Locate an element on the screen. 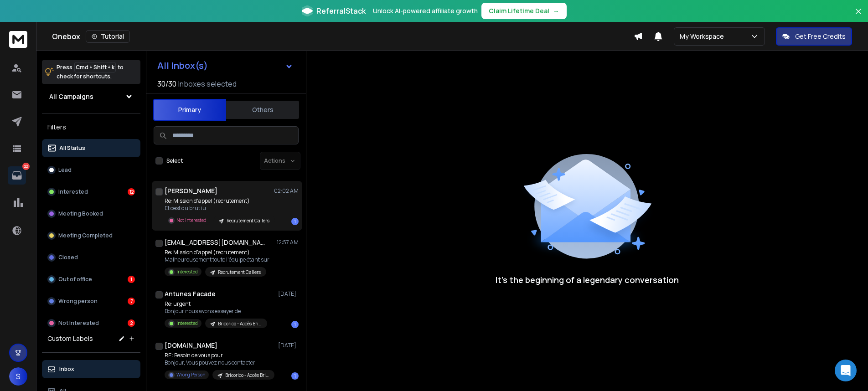 The width and height of the screenshot is (868, 391). button: All Inbox(s) is located at coordinates (225, 66).